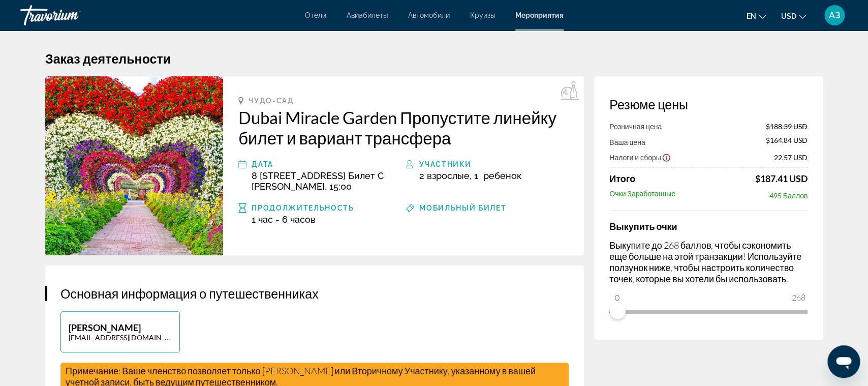 The width and height of the screenshot is (868, 386). Describe the element at coordinates (787, 126) in the screenshot. I see `span: $188.39 USD` at that location.